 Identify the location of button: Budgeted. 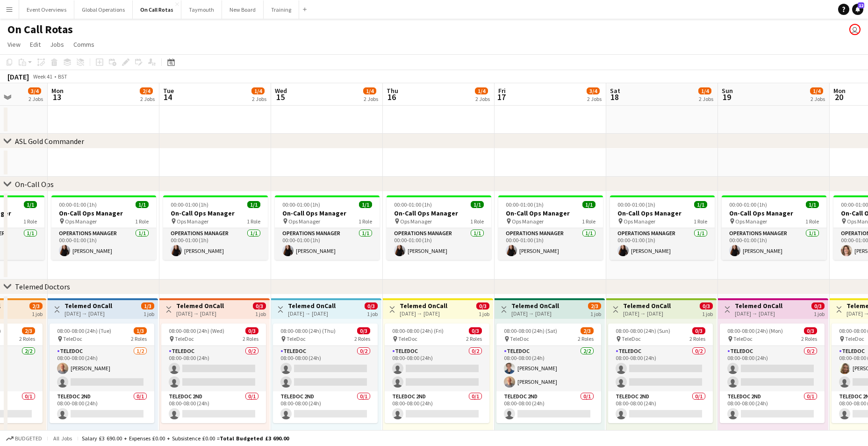
(24, 439).